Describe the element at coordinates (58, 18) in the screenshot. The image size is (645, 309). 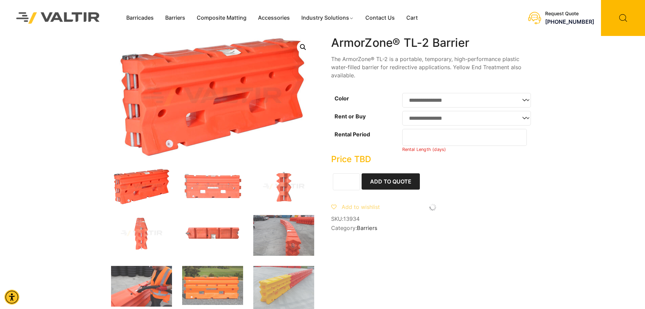
I see `img: Valtir Rentals` at that location.